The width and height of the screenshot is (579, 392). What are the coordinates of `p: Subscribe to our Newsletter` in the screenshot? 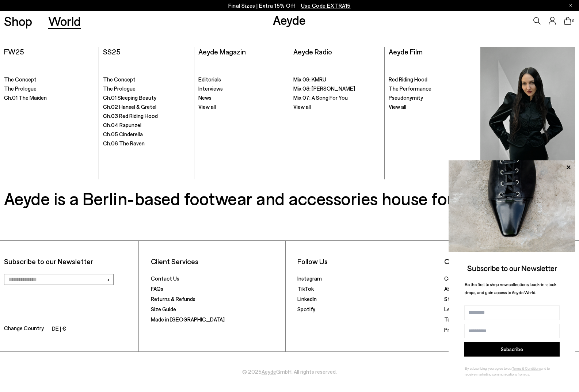 It's located at (69, 261).